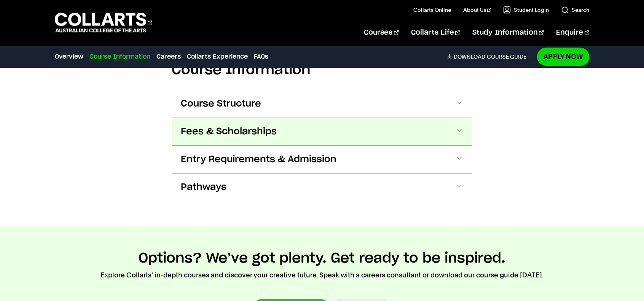 This screenshot has width=644, height=301. Describe the element at coordinates (573, 33) in the screenshot. I see `a: Enquire` at that location.